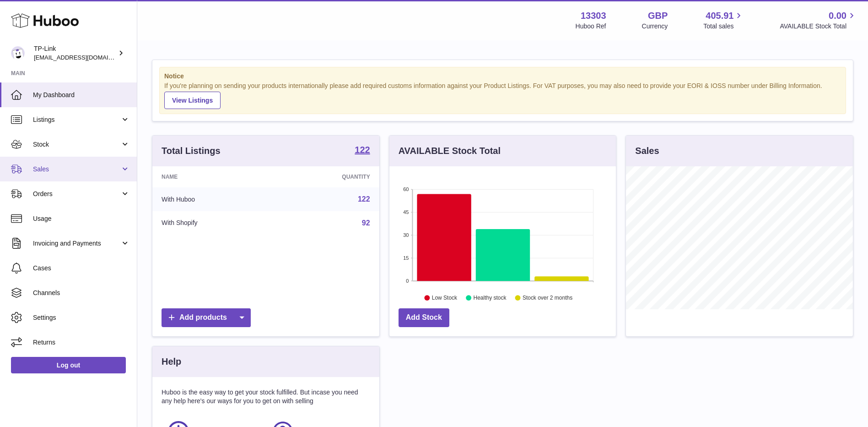  What do you see at coordinates (502, 76) in the screenshot?
I see `strong: Notice` at bounding box center [502, 76].